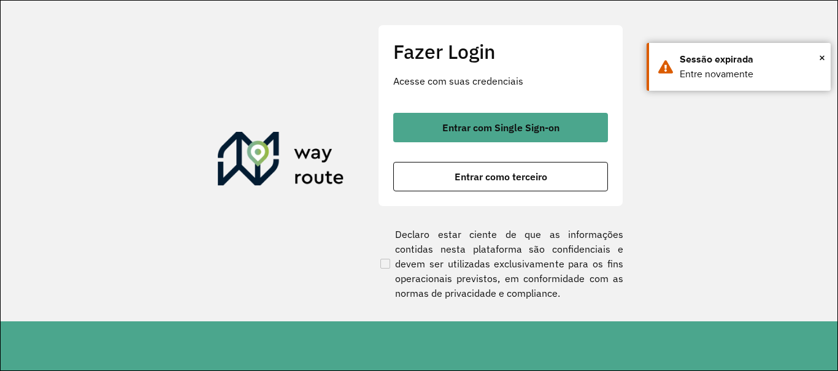 This screenshot has height=371, width=838. I want to click on span: Entrar como terceiro, so click(501, 177).